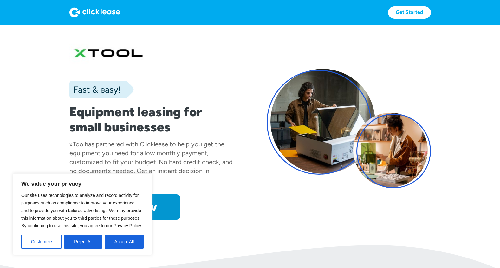 The width and height of the screenshot is (500, 268). I want to click on div: xTool, so click(77, 144).